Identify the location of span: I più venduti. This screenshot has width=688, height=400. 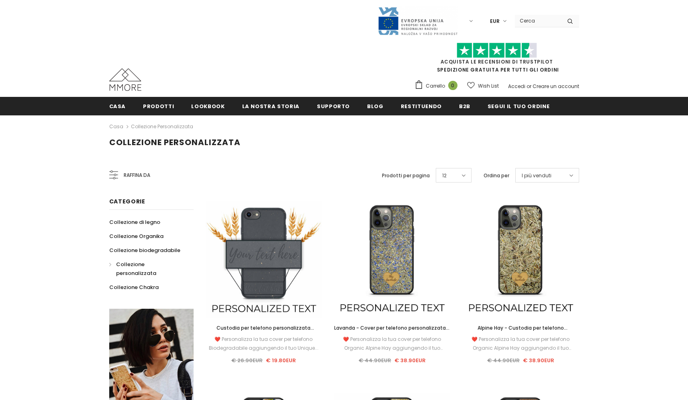
(537, 176).